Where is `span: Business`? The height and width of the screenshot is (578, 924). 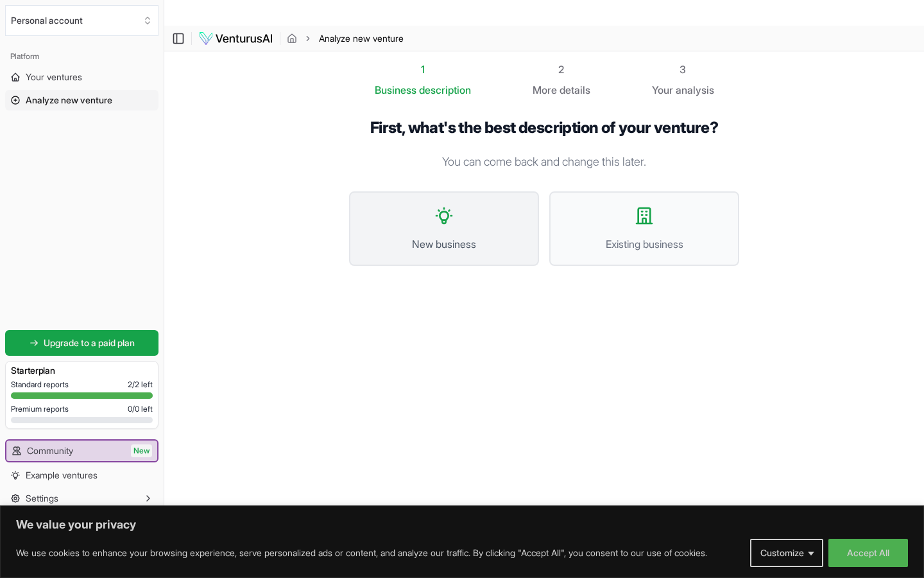
span: Business is located at coordinates (395, 90).